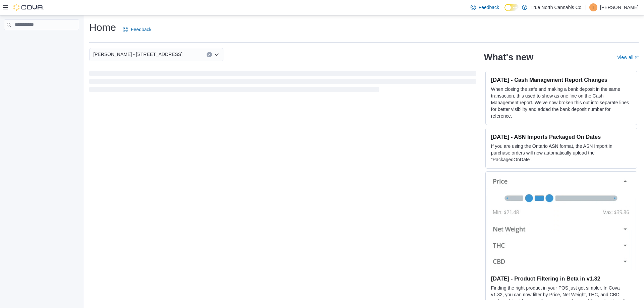  What do you see at coordinates (594, 7) in the screenshot?
I see `span: IT` at bounding box center [594, 7].